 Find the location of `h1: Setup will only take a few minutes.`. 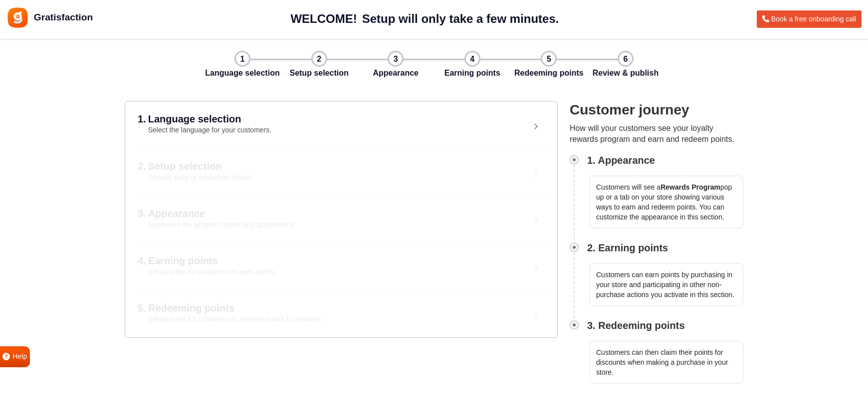

h1: Setup will only take a few minutes. is located at coordinates (460, 19).